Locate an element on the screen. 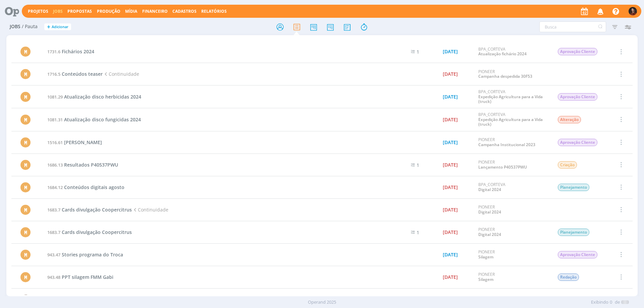 The image size is (644, 308). button: Projetos is located at coordinates (38, 12).